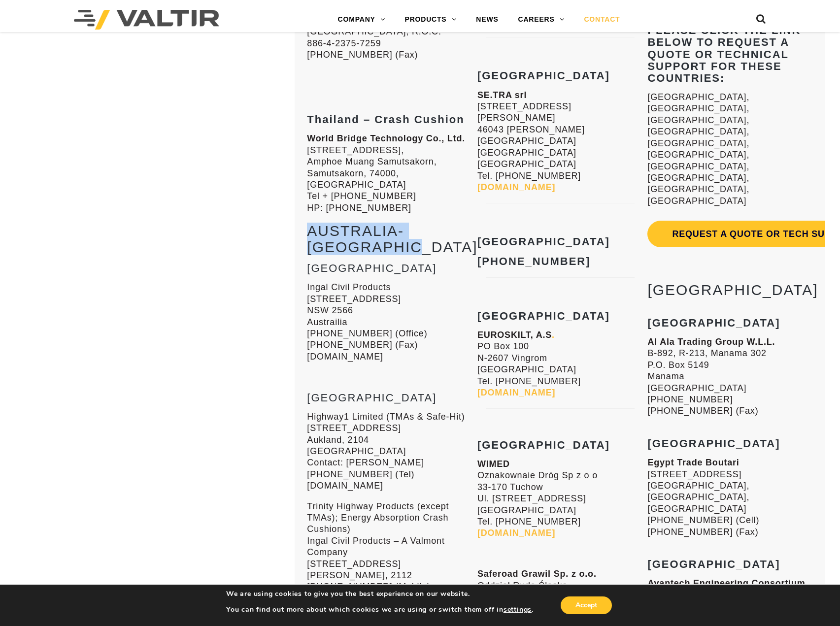  Describe the element at coordinates (502, 95) in the screenshot. I see `strong: SE.TRA srl` at that location.